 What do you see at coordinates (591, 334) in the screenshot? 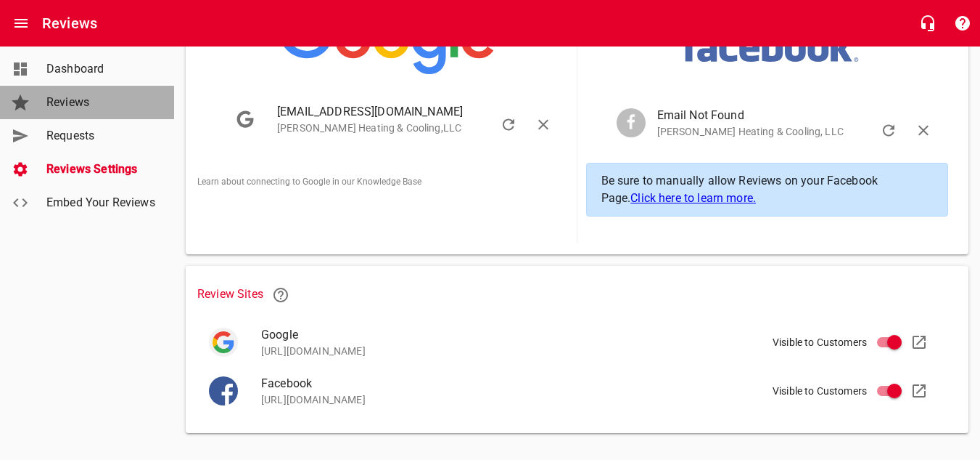
I see `span: Google` at bounding box center [591, 334].